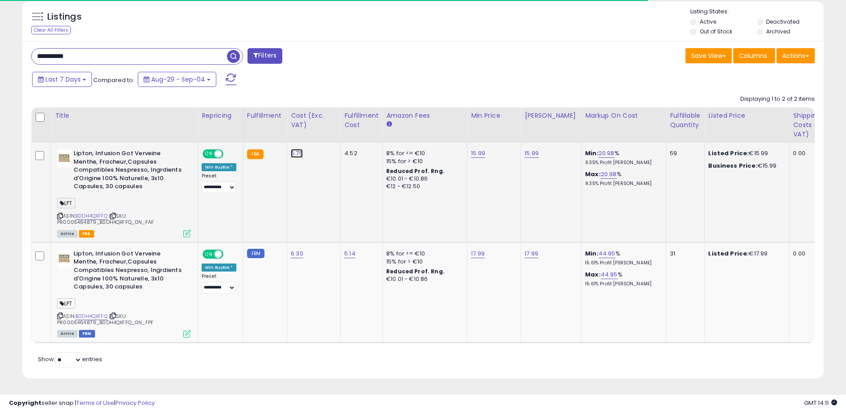  What do you see at coordinates (389, 124) in the screenshot?
I see `small: Amazon Fees.` at bounding box center [389, 124].